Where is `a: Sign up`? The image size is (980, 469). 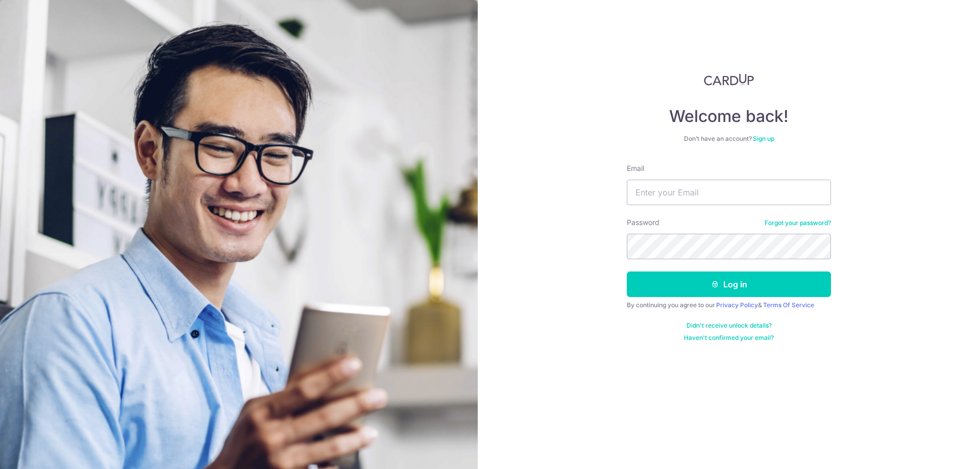
a: Sign up is located at coordinates (764, 139).